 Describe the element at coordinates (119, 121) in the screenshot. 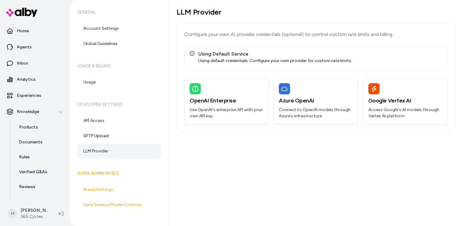

I see `a: API Access` at that location.